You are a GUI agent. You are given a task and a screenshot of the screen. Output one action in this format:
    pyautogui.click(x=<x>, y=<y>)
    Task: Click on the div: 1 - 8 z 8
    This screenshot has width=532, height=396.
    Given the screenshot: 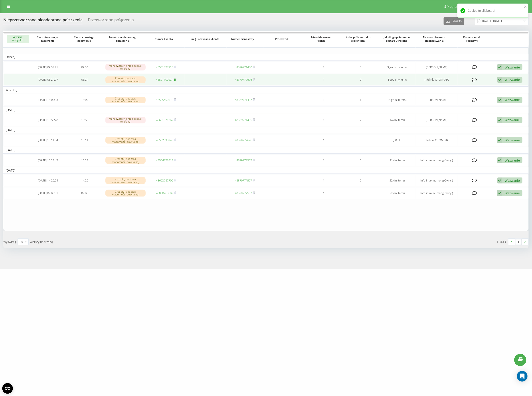 What is the action you would take?
    pyautogui.click(x=502, y=242)
    